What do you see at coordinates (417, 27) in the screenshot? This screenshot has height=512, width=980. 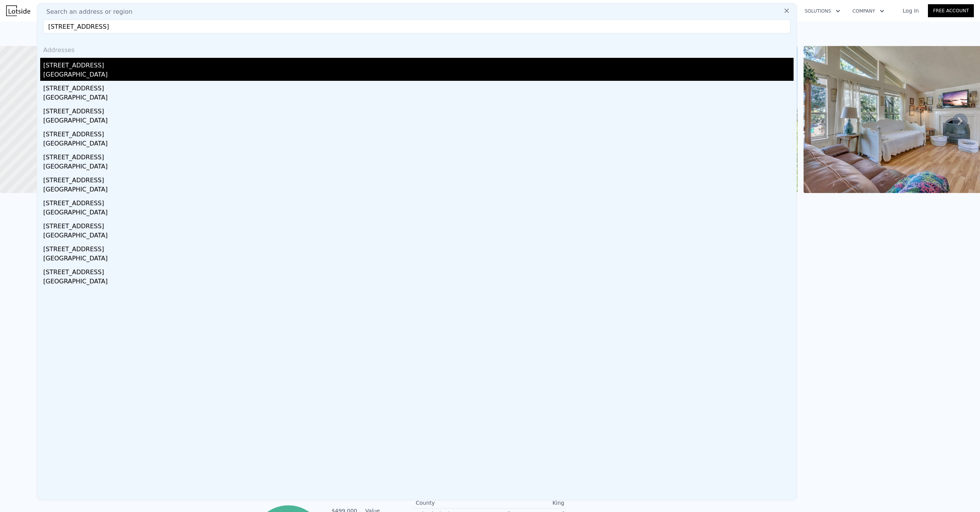 I see `input: Enter an address, city, region, neighborhood or zip code` at bounding box center [417, 27].